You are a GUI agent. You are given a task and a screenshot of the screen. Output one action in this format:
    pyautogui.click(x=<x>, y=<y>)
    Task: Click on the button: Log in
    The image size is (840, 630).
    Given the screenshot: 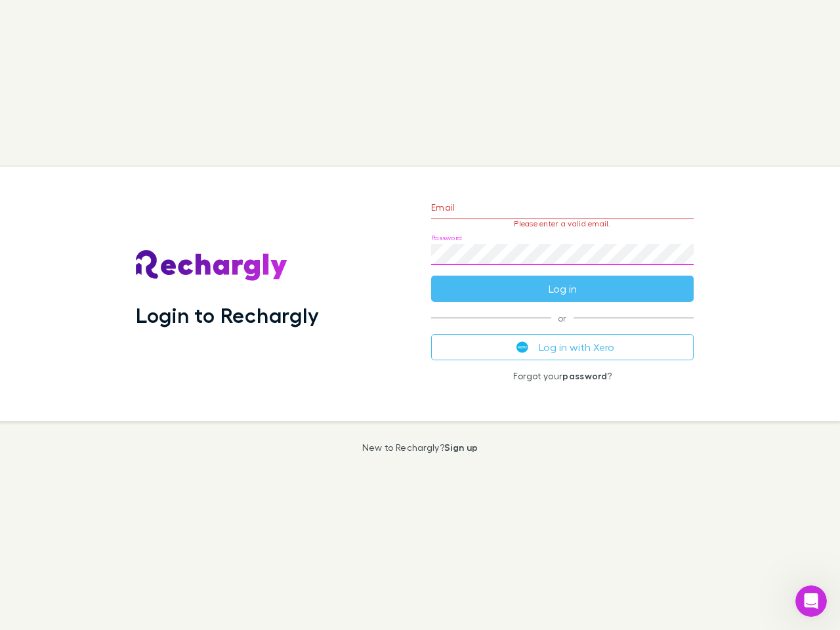 What is the action you would take?
    pyautogui.click(x=563, y=289)
    